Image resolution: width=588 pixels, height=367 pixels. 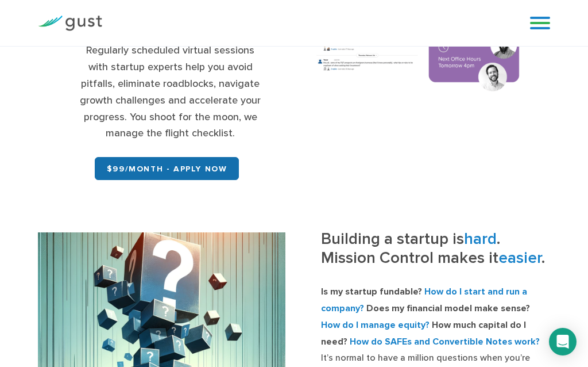 What do you see at coordinates (167, 168) in the screenshot?
I see `a: $99/month - APPLY NOW` at bounding box center [167, 168].